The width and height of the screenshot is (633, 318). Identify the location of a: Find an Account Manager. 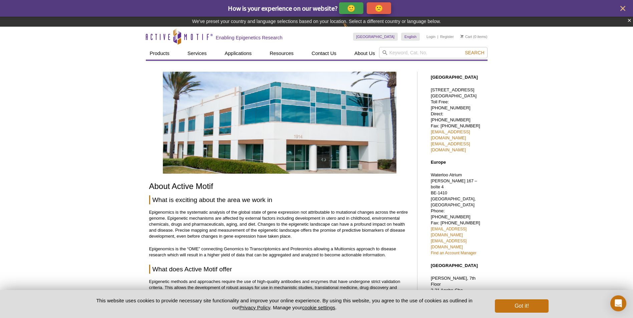
(453, 253).